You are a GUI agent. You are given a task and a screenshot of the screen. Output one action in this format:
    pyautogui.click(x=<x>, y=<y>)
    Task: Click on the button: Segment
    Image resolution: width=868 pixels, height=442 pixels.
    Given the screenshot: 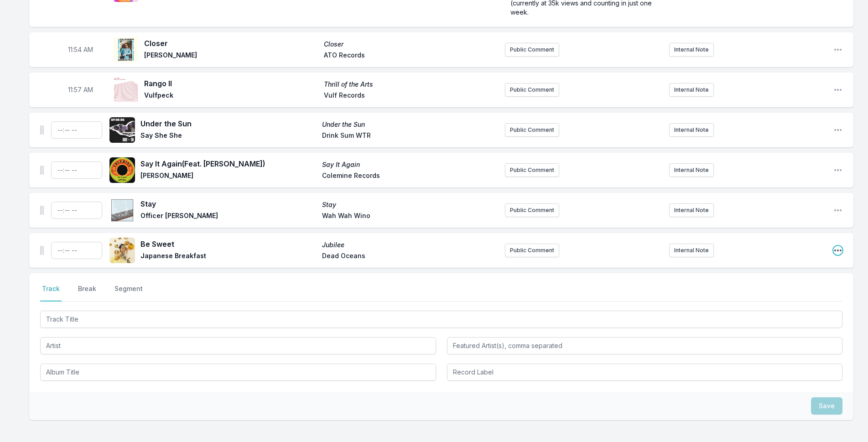 What is the action you would take?
    pyautogui.click(x=129, y=292)
    